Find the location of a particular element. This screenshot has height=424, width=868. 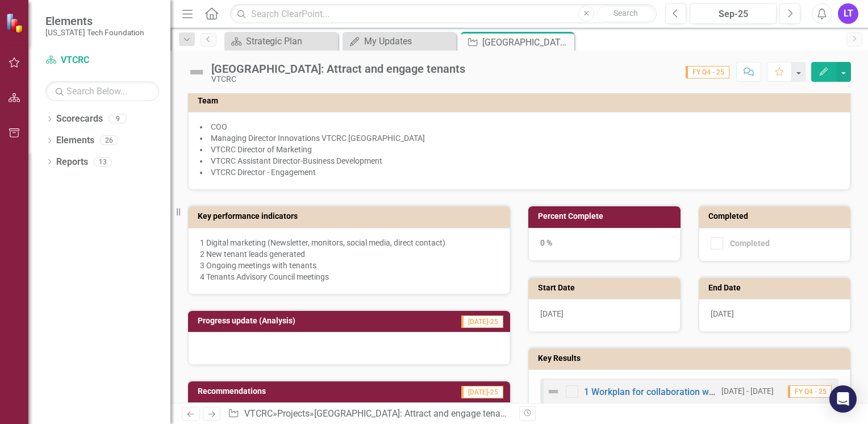

button: Sep-25 is located at coordinates (733, 14).